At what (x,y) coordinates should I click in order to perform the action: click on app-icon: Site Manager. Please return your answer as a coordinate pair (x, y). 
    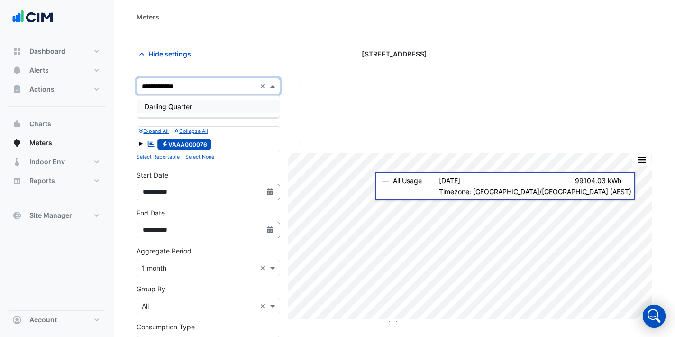
    Looking at the image, I should click on (17, 215).